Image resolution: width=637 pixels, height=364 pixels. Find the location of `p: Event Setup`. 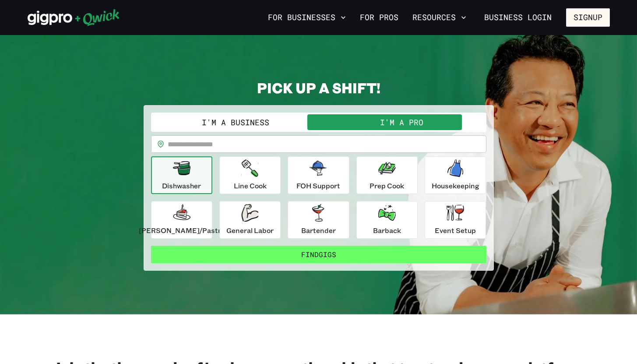

p: Event Setup is located at coordinates (455, 230).